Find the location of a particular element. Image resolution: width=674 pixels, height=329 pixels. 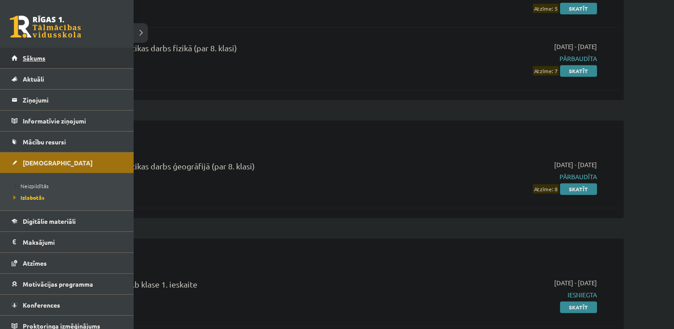

a: Sākums is located at coordinates (67, 58).